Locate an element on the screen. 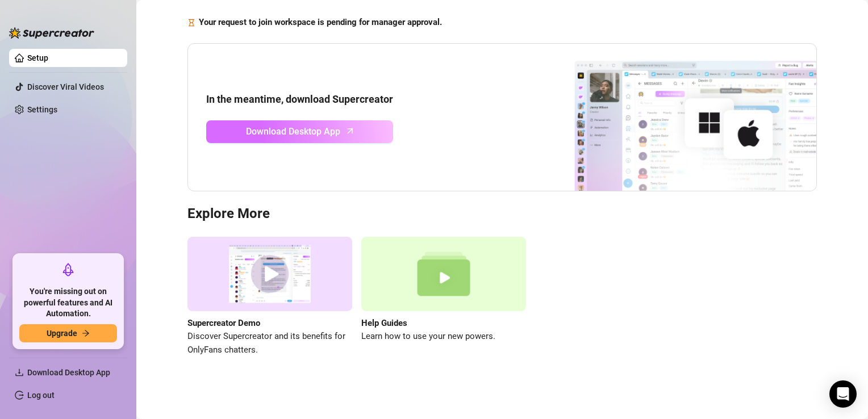 The width and height of the screenshot is (868, 419). h3: Explore More is located at coordinates (502, 214).